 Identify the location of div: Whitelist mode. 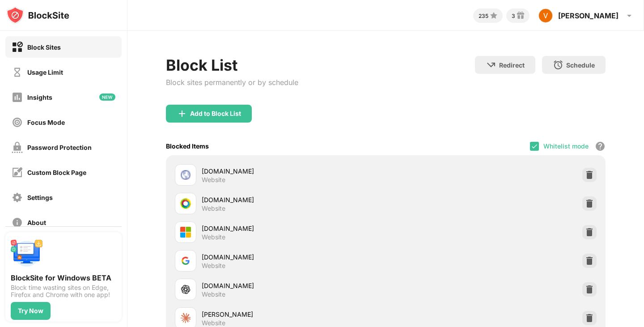
(566, 146).